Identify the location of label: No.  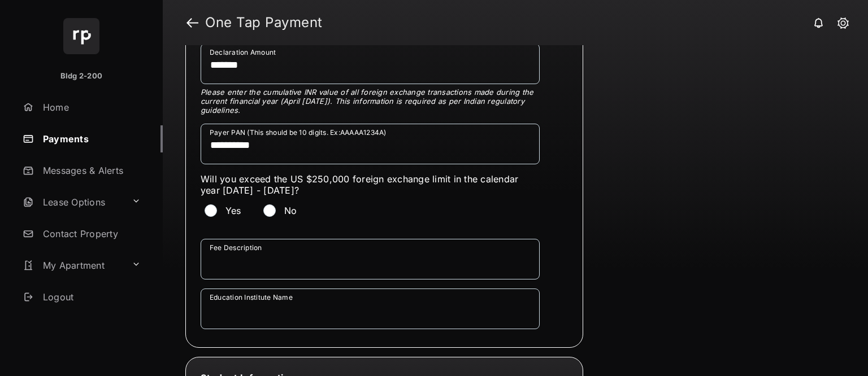
(291, 211).